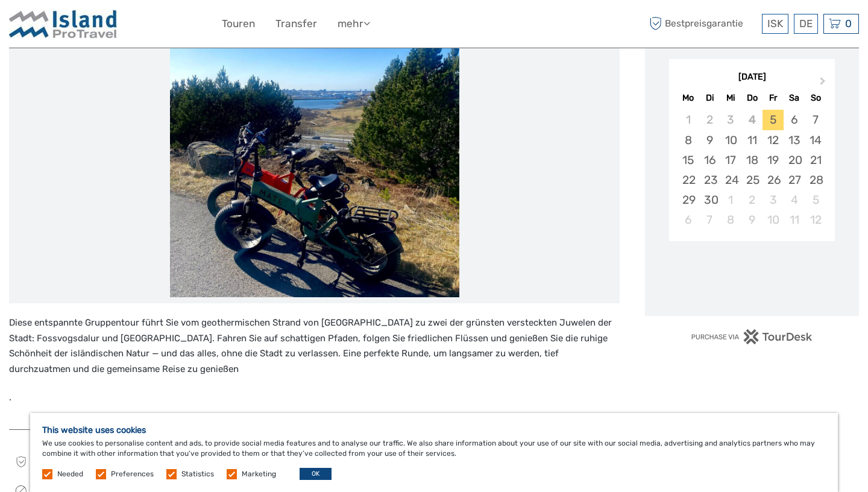 This screenshot has width=868, height=492. I want to click on div: Sa, so click(794, 98).